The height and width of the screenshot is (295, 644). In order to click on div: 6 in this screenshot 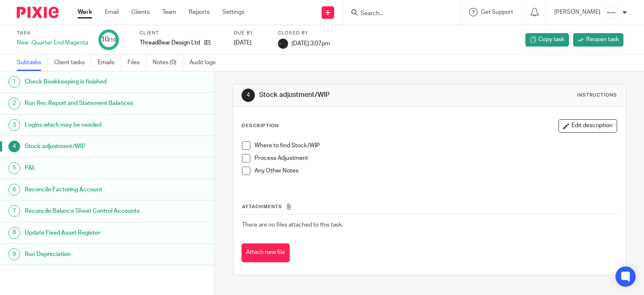, I will do `click(14, 189)`.